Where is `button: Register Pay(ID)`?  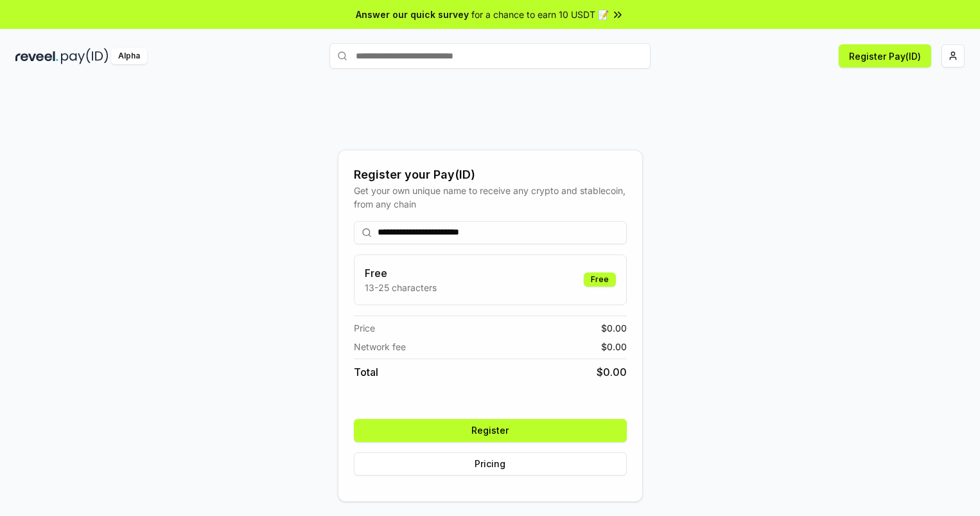
button: Register Pay(ID) is located at coordinates (885, 56).